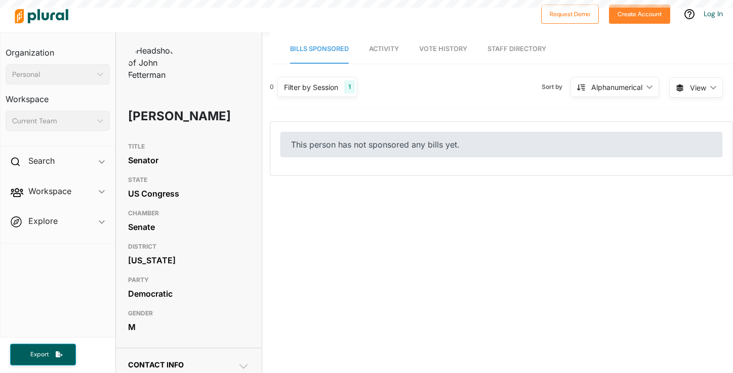  What do you see at coordinates (698, 88) in the screenshot?
I see `span: View` at bounding box center [698, 88].